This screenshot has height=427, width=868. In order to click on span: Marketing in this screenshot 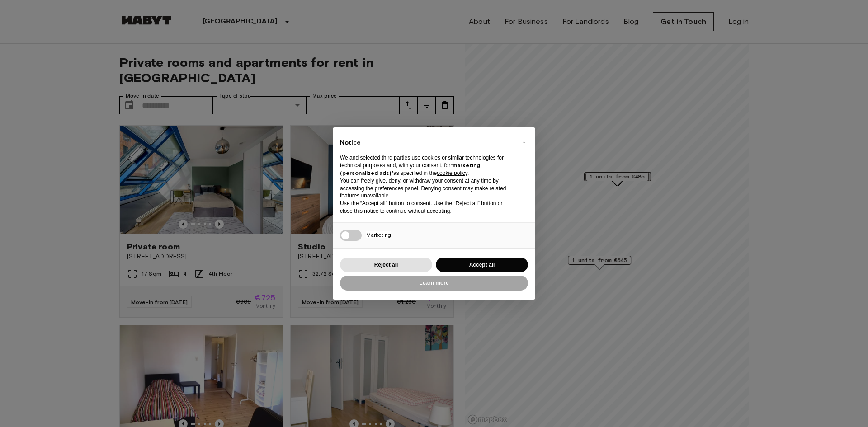, I will do `click(378, 235)`.